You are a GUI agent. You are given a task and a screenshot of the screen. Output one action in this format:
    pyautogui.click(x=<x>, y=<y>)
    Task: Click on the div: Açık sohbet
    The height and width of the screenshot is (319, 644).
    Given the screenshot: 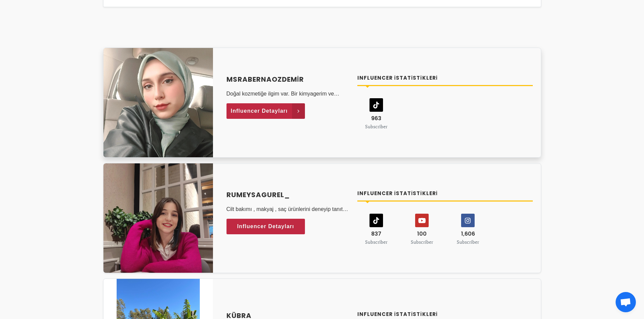 What is the action you would take?
    pyautogui.click(x=625, y=302)
    